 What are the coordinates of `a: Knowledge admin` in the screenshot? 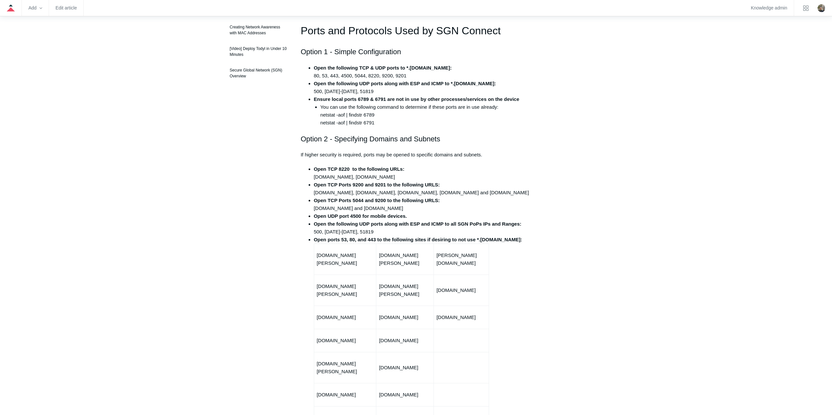 It's located at (769, 8).